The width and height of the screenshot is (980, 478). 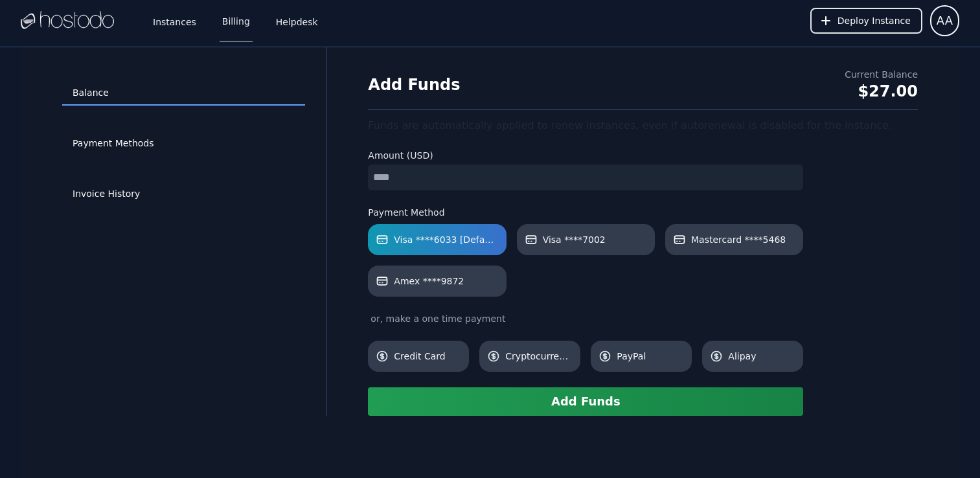 I want to click on span: AA, so click(x=944, y=21).